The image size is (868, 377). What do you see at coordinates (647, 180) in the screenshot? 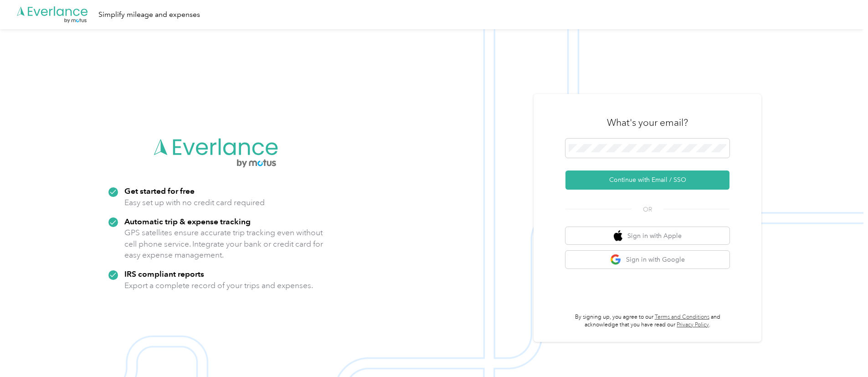
I see `button: Continue with Email / SSO` at bounding box center [647, 180].